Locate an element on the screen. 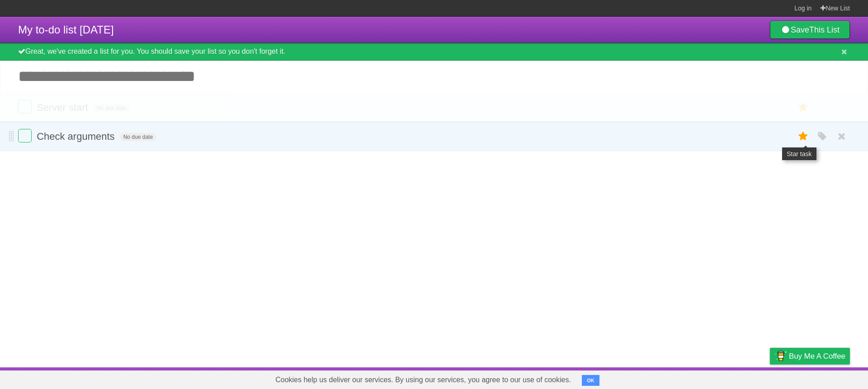 The width and height of the screenshot is (868, 389). span: Cookies help us deliver our services. By using our services, you agree to our use of cookies. is located at coordinates (423, 380).